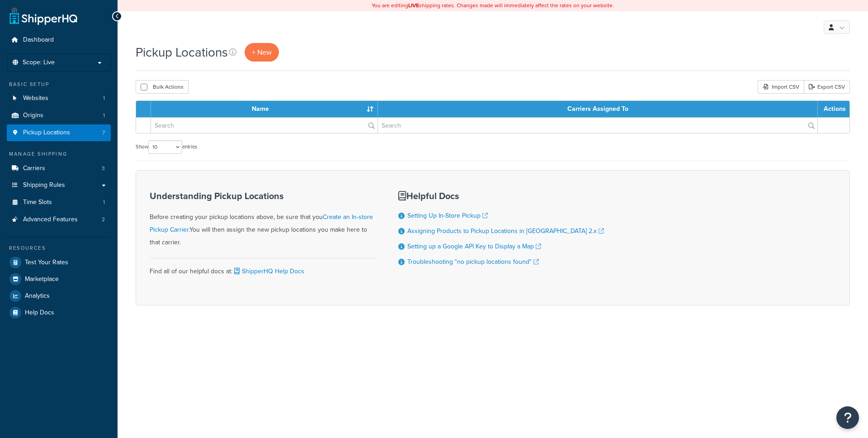  What do you see at coordinates (59, 296) in the screenshot?
I see `a: Analytics` at bounding box center [59, 296].